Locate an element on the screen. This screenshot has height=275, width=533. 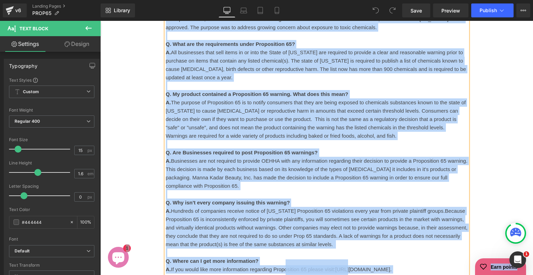
b: Regular 400 is located at coordinates (27, 121).